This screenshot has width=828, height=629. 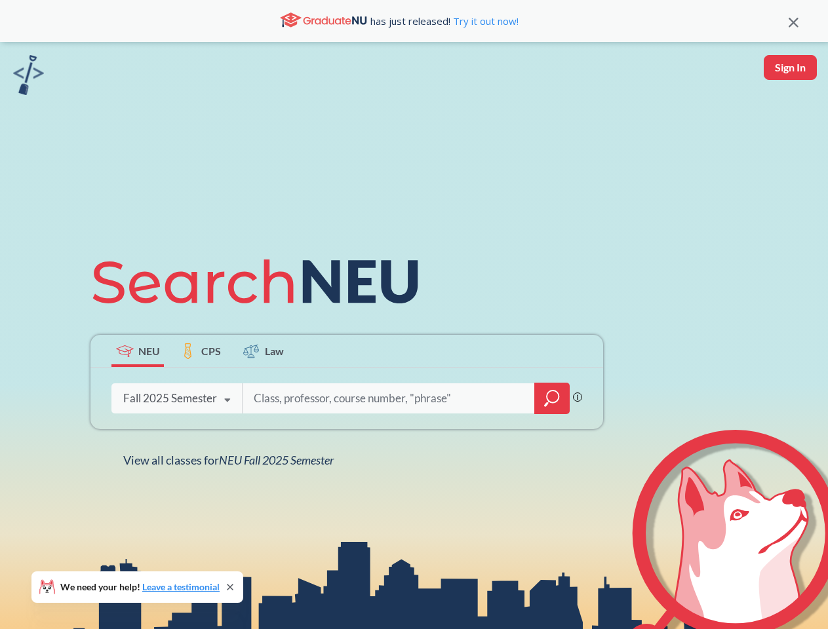 I want to click on a: sandbox logo, so click(x=28, y=77).